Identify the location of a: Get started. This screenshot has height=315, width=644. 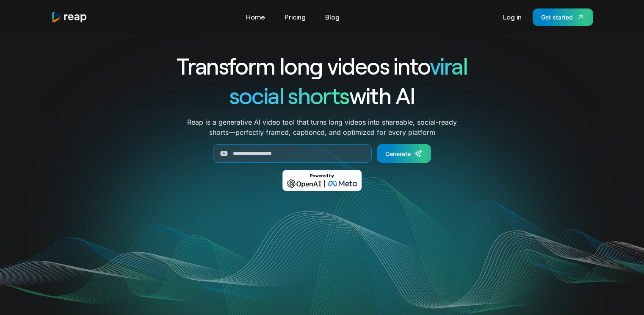
(563, 17).